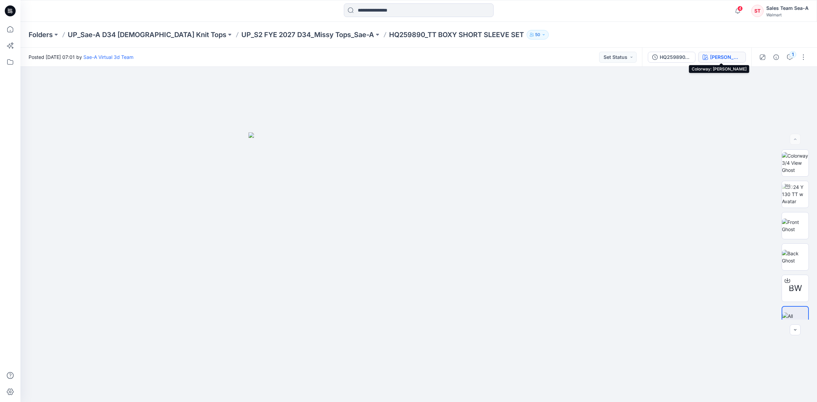  I want to click on img: Front Ghost, so click(795, 226).